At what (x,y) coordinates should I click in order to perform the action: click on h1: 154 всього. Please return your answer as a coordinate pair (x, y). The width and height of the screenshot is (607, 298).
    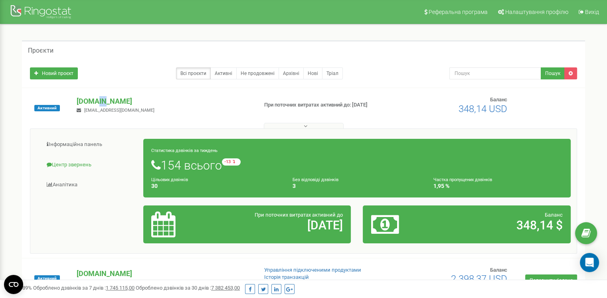
    Looking at the image, I should click on (357, 165).